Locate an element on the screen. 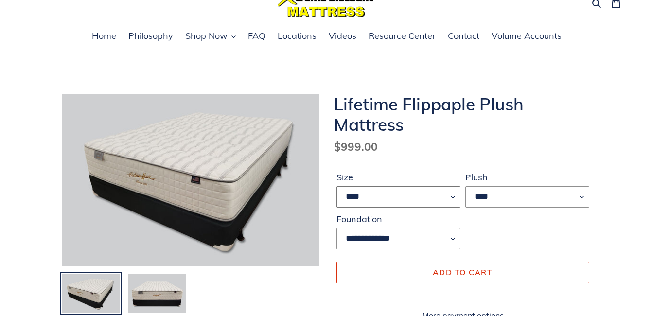  button: Add to cart is located at coordinates (463, 272).